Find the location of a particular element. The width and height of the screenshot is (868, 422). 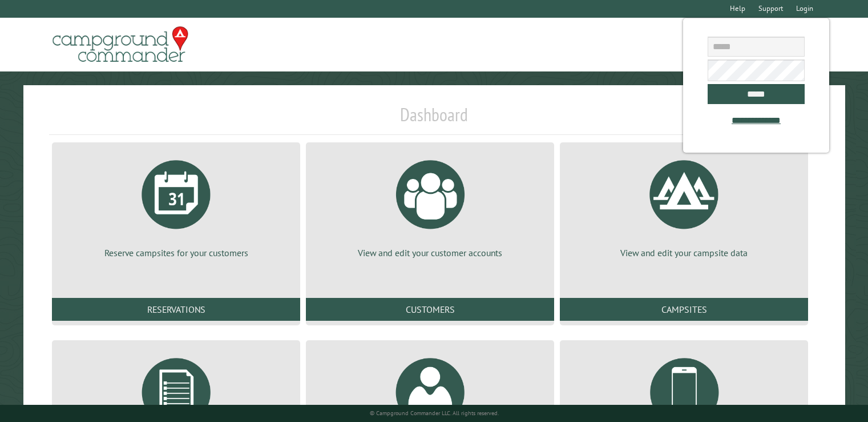

a: Reserve campsites for your customers is located at coordinates (175, 205).